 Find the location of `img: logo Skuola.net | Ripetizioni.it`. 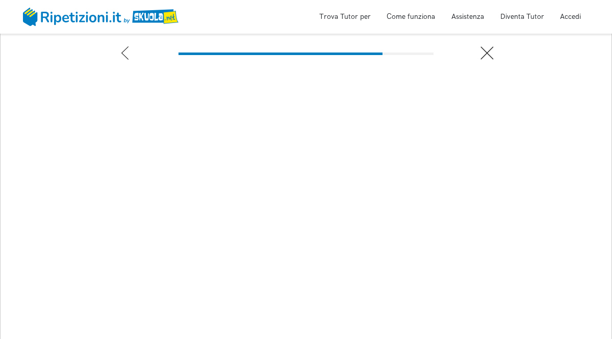

img: logo Skuola.net | Ripetizioni.it is located at coordinates (100, 17).